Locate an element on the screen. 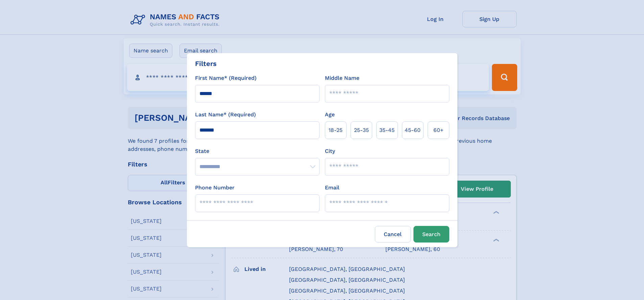  label: Last Name* (Required) is located at coordinates (225, 115).